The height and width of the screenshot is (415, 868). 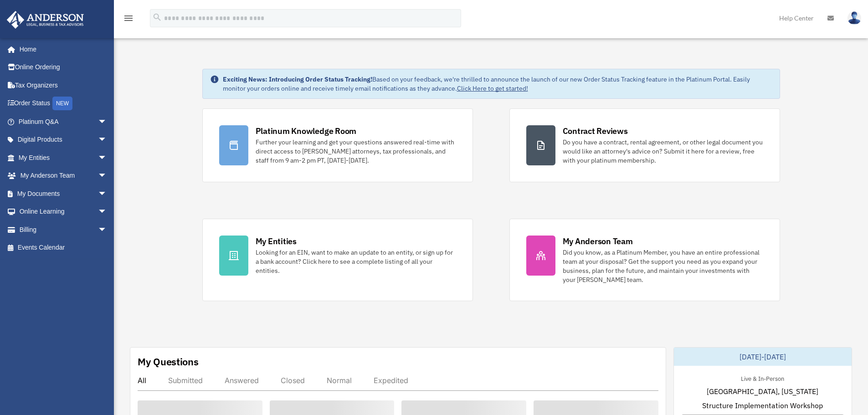 What do you see at coordinates (276, 241) in the screenshot?
I see `div: My Entities` at bounding box center [276, 241].